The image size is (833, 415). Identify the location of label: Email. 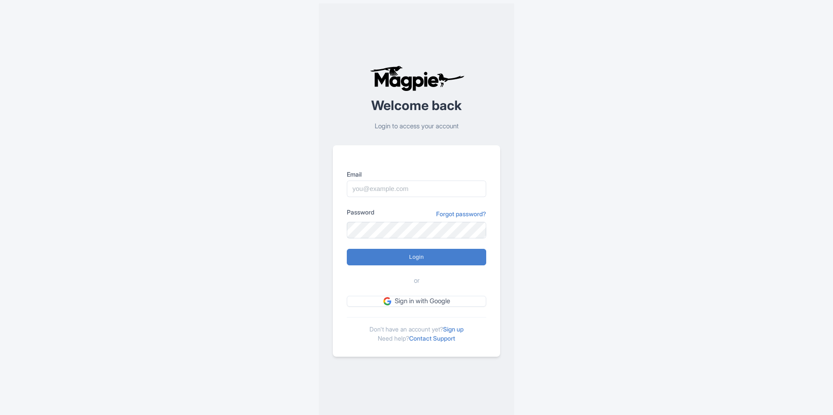
(416, 174).